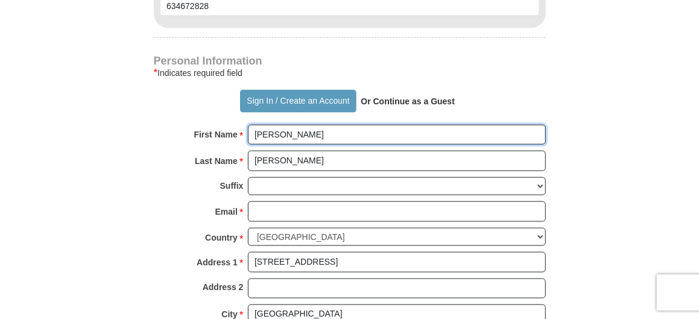 The width and height of the screenshot is (699, 319). Describe the element at coordinates (408, 101) in the screenshot. I see `strong: Or Continue as a Guest` at that location.